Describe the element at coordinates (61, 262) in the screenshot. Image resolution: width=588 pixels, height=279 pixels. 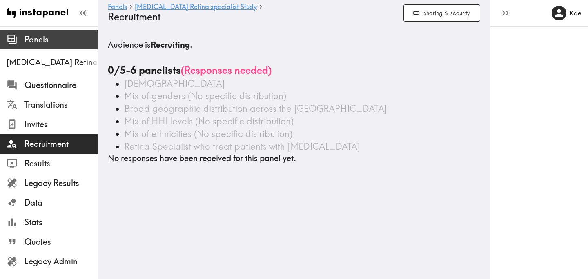
I see `span: Legacy Admin` at that location.